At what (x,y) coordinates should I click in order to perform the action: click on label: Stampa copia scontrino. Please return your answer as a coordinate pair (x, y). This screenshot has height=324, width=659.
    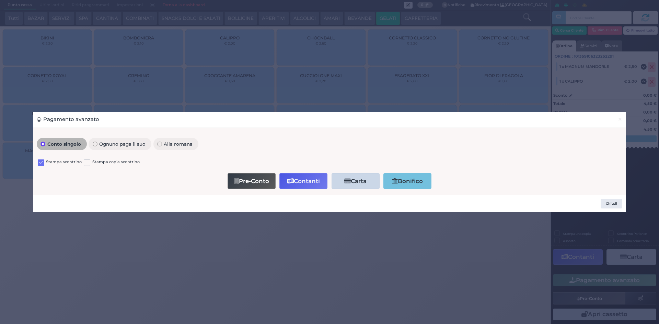
    Looking at the image, I should click on (116, 162).